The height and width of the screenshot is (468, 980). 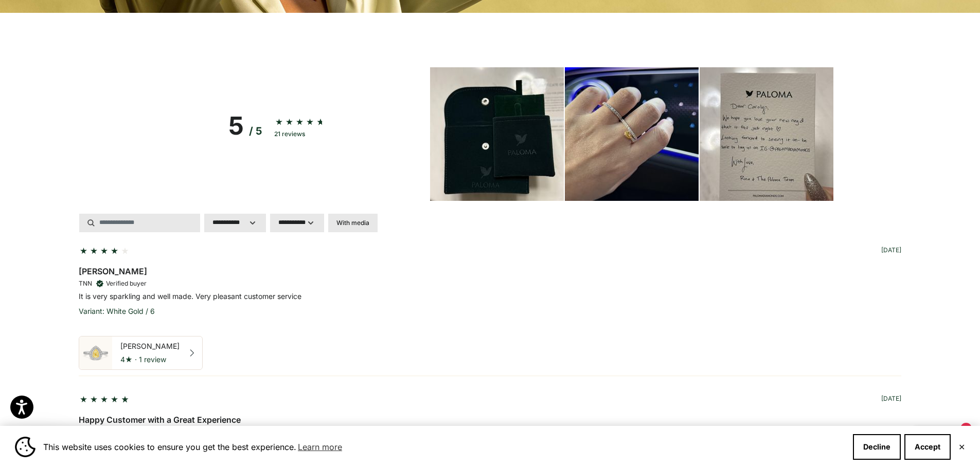 I want to click on button: Accept, so click(x=928, y=447).